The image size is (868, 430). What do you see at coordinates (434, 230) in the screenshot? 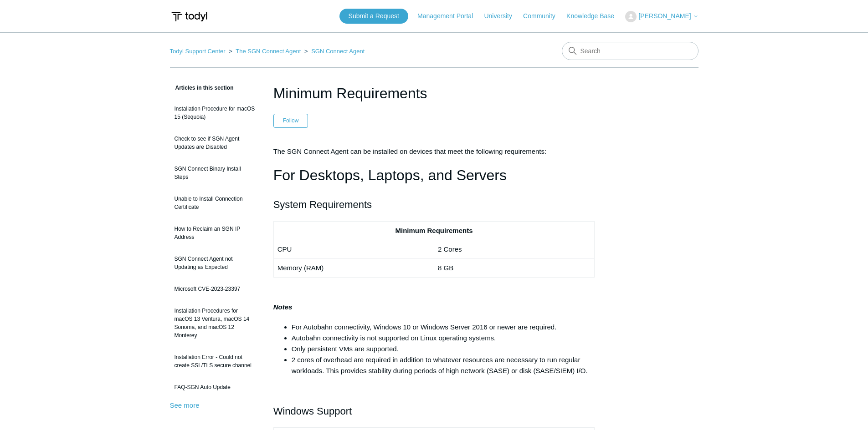
I see `strong: Minimum Requirements` at bounding box center [434, 230].